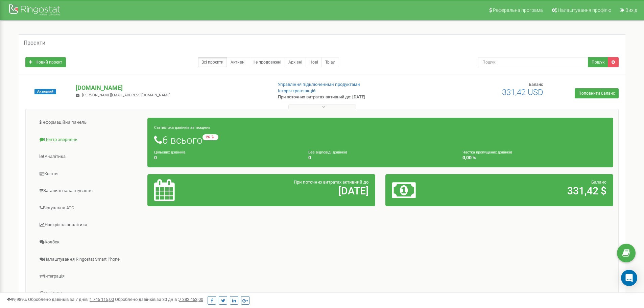 The image size is (644, 308). What do you see at coordinates (210, 138) in the screenshot?
I see `small: -26` at bounding box center [210, 138].